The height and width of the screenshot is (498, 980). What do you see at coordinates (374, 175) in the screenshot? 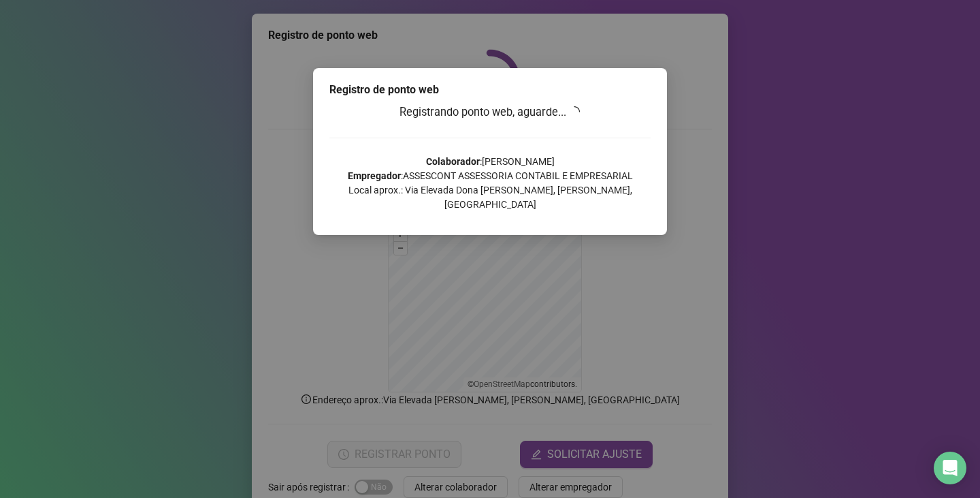
I see `strong: Empregador` at bounding box center [374, 175].